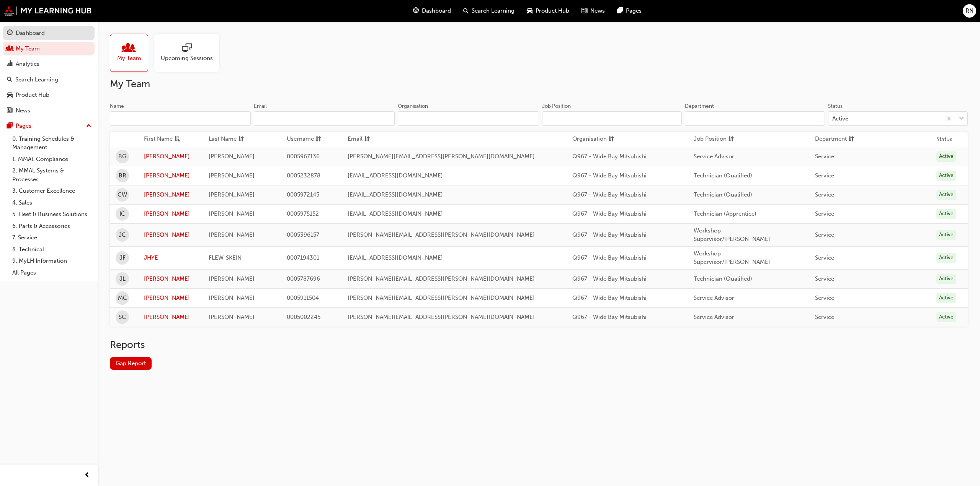  What do you see at coordinates (303, 279) in the screenshot?
I see `span: 0005787696` at bounding box center [303, 279].